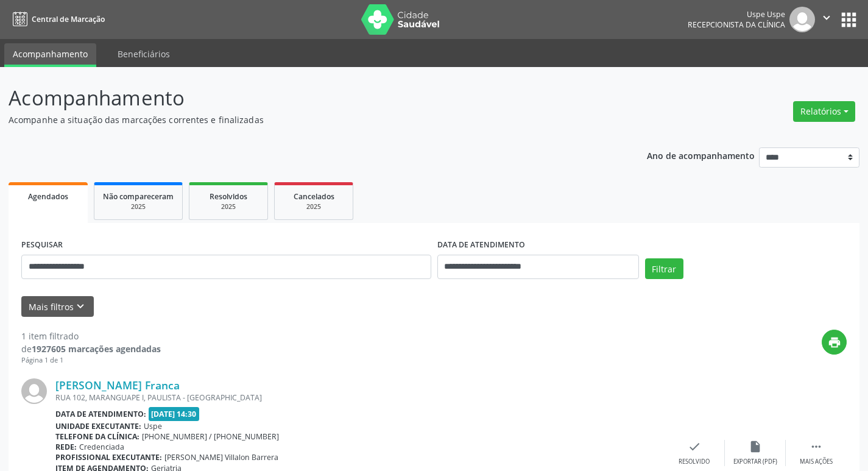  I want to click on a: Beneficiários, so click(144, 54).